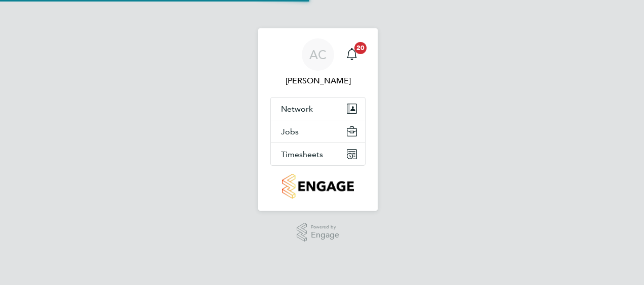 The width and height of the screenshot is (644, 285). I want to click on span: Network, so click(297, 108).